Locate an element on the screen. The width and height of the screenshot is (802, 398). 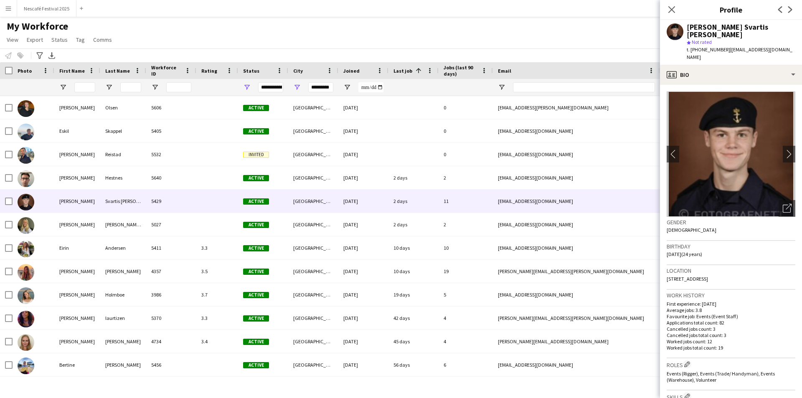
img: Stella Maria Holmboe is located at coordinates (26, 296).